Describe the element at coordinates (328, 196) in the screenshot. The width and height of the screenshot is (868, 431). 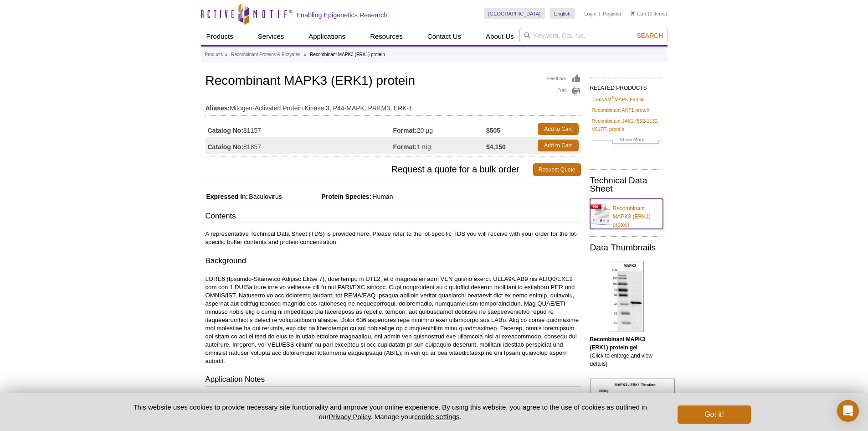
I see `span: Protein Species:` at that location.